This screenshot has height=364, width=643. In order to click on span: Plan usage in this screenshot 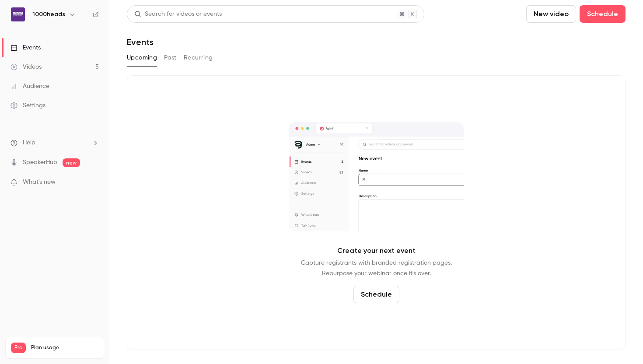, I will do `click(65, 348)`.